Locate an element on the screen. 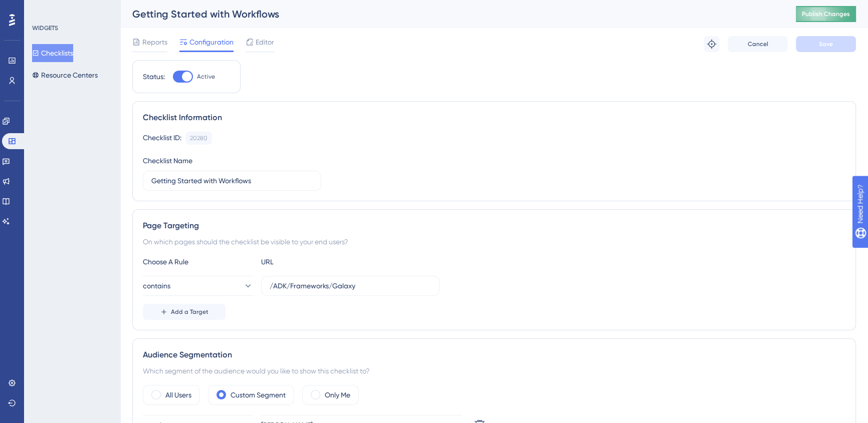  div: Checklist ID: is located at coordinates (162, 138).